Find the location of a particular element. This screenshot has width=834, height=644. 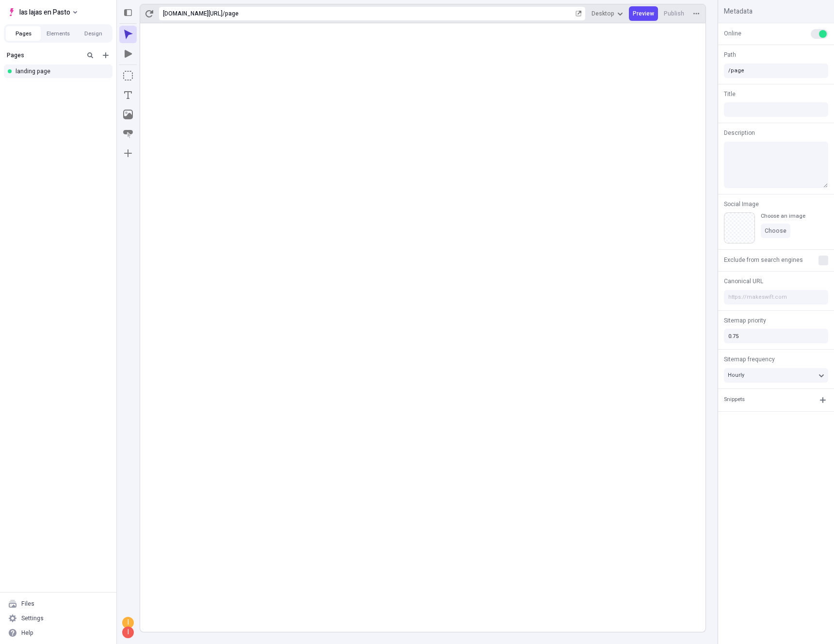

span: Canonical URL is located at coordinates (743, 281).